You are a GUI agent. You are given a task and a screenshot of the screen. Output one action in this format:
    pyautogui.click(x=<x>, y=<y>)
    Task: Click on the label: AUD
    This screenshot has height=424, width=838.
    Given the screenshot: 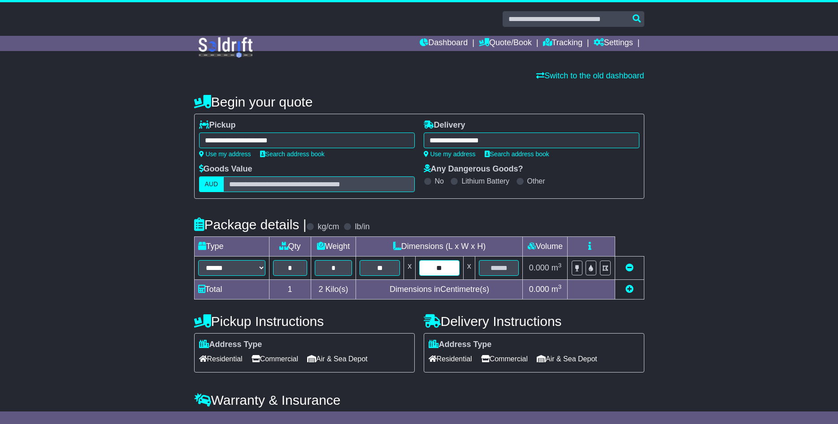 What is the action you would take?
    pyautogui.click(x=212, y=184)
    